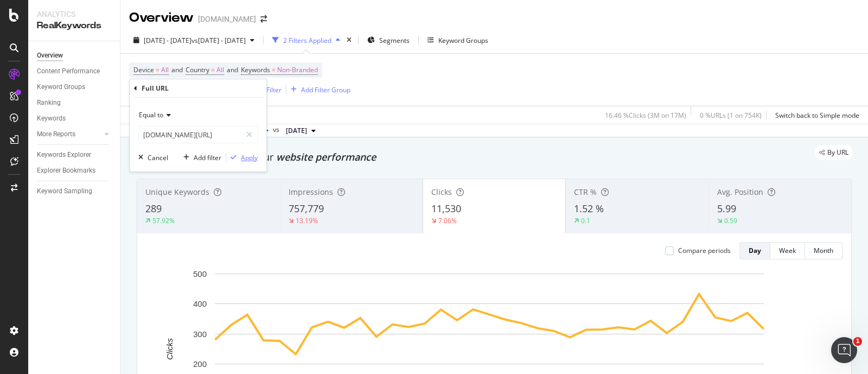 The height and width of the screenshot is (374, 868). I want to click on button: Month, so click(824, 251).